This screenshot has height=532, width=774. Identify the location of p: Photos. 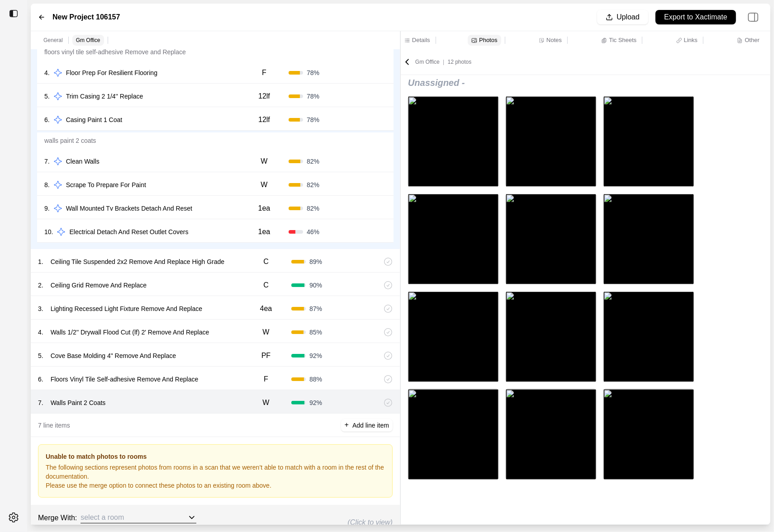
(488, 40).